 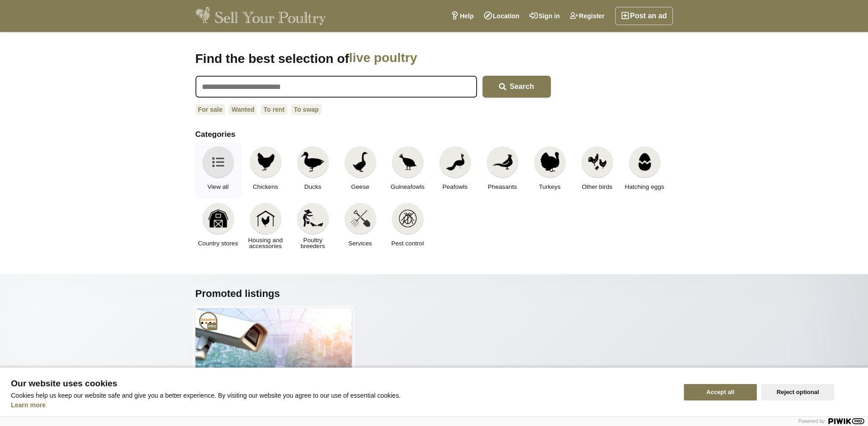 I want to click on a: Housing and accessories Housing and accessories, so click(x=266, y=226).